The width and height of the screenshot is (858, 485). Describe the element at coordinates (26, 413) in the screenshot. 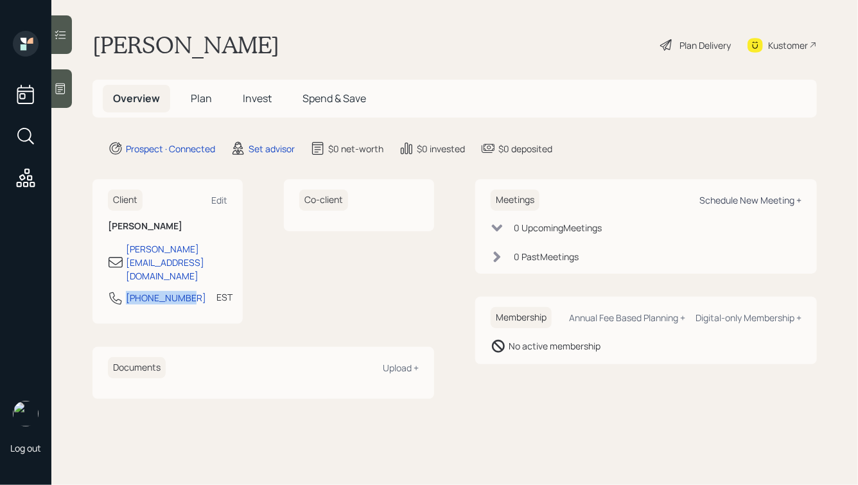

I see `img: hunter_neumayer.jpg` at that location.